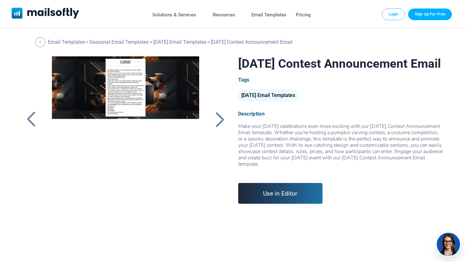 The image size is (466, 262). Describe the element at coordinates (340, 114) in the screenshot. I see `div: Description` at that location.